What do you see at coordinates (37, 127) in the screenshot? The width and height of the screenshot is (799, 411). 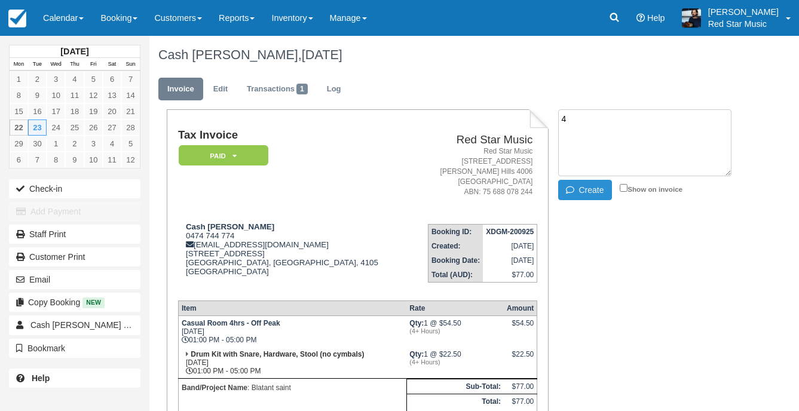 I see `a: 23` at bounding box center [37, 127].